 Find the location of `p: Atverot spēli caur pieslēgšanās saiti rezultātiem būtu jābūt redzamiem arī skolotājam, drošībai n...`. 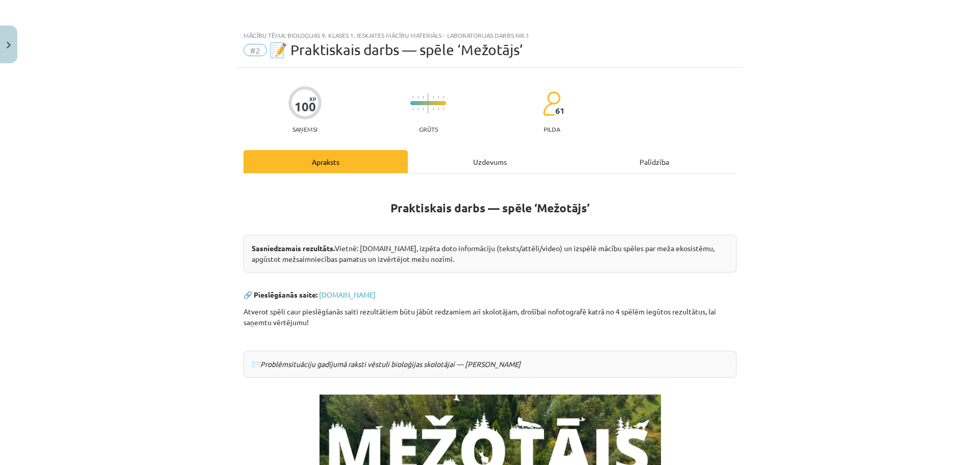

p: Atverot spēli caur pieslēgšanās saiti rezultātiem būtu jābūt redzamiem arī skolotājam, drošībai n... is located at coordinates (490, 317).